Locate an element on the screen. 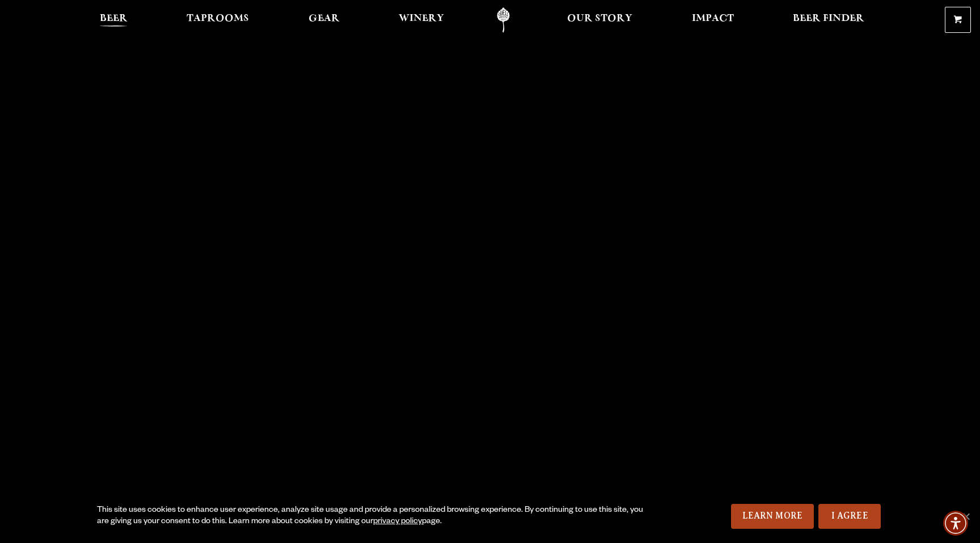  span: Beer is located at coordinates (114, 19).